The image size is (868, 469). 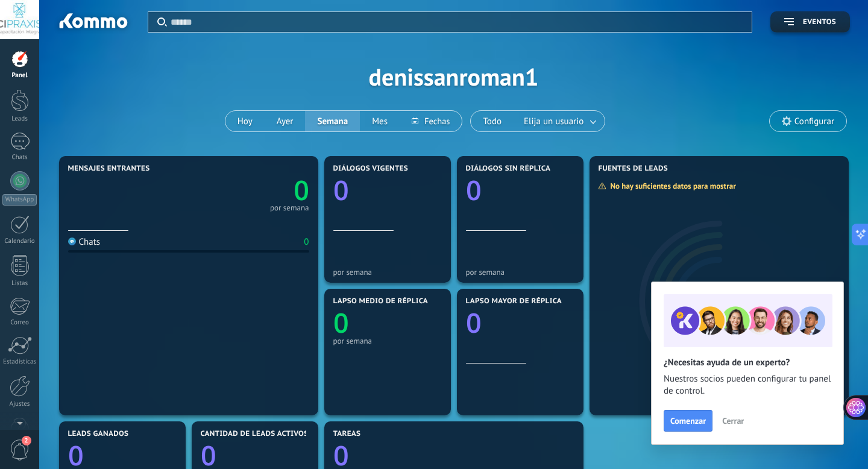 What do you see at coordinates (508, 169) in the screenshot?
I see `span: Diálogos sin réplica` at bounding box center [508, 169].